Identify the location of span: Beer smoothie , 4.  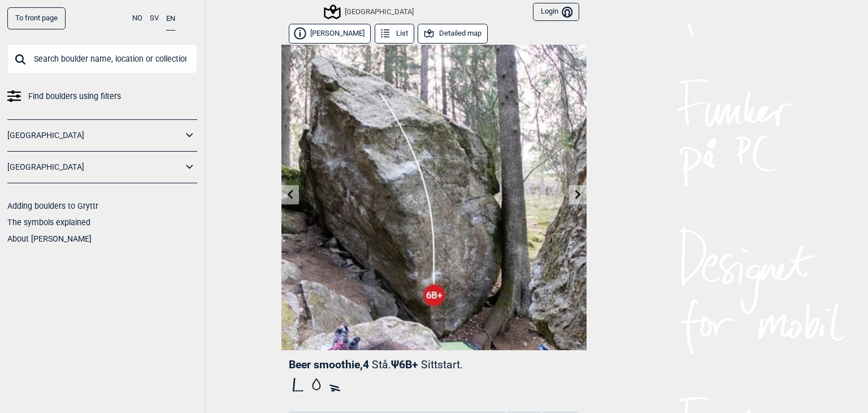
(329, 364).